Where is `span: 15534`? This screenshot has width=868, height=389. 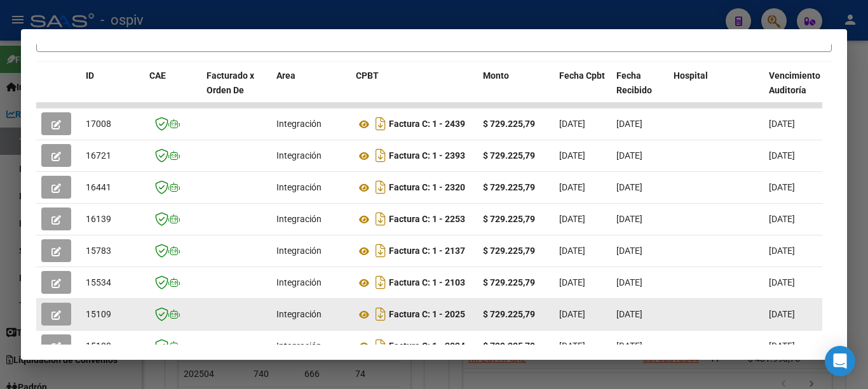 span: 15534 is located at coordinates (98, 282).